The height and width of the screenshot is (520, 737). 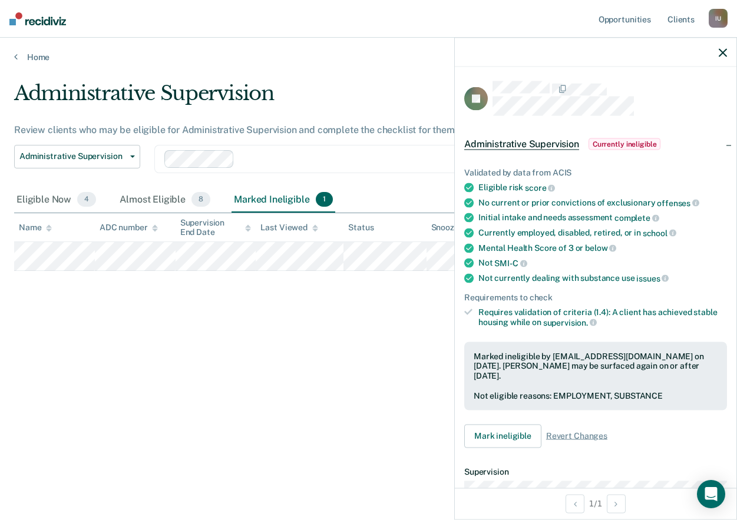 What do you see at coordinates (596, 298) in the screenshot?
I see `div: Requirements to check` at bounding box center [596, 298].